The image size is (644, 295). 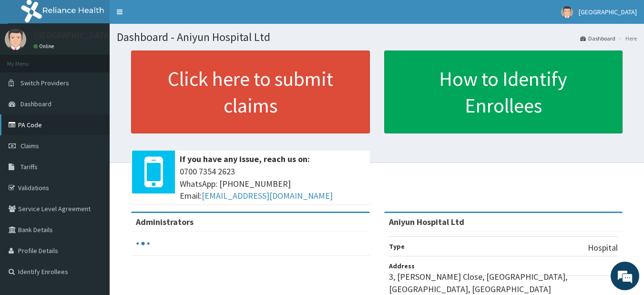 What do you see at coordinates (626, 38) in the screenshot?
I see `li: Here` at bounding box center [626, 38].